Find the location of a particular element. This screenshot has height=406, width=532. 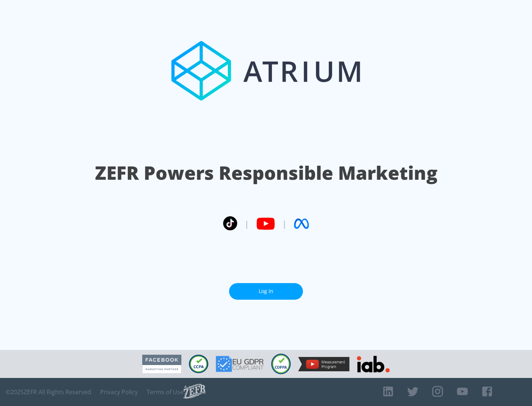

span: © 2025 ZEFR All Rights Reserved is located at coordinates (48, 392).